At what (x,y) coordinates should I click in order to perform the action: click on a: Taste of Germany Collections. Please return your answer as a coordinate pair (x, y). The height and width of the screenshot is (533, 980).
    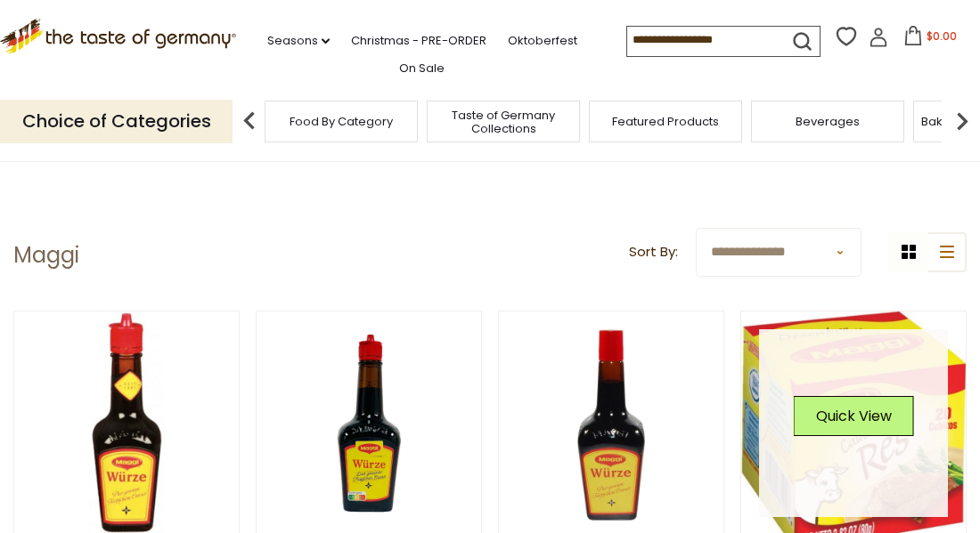
    Looking at the image, I should click on (503, 122).